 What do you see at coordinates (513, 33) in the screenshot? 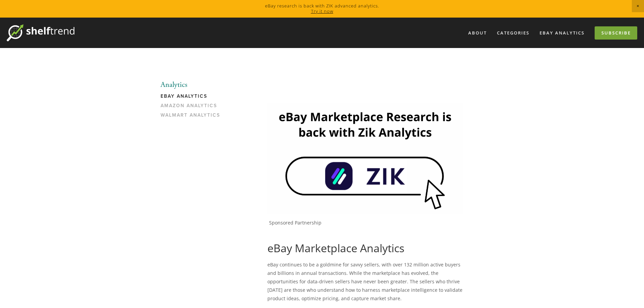
I see `div: Categories` at bounding box center [513, 33].